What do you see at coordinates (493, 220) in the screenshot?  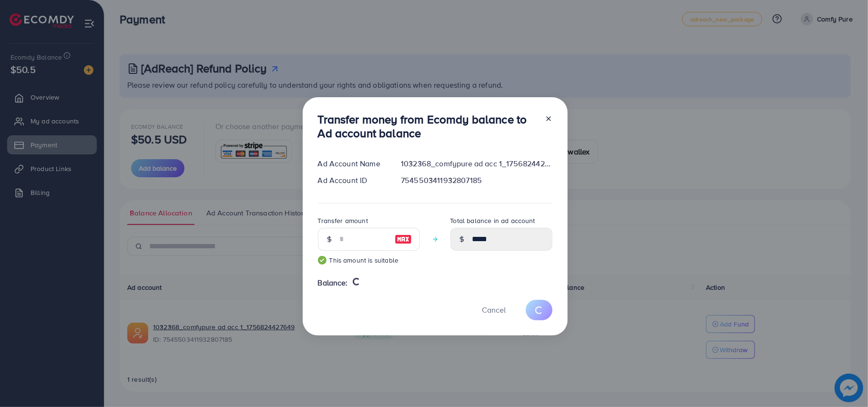 I see `label: Total balance in ad account` at bounding box center [493, 220].